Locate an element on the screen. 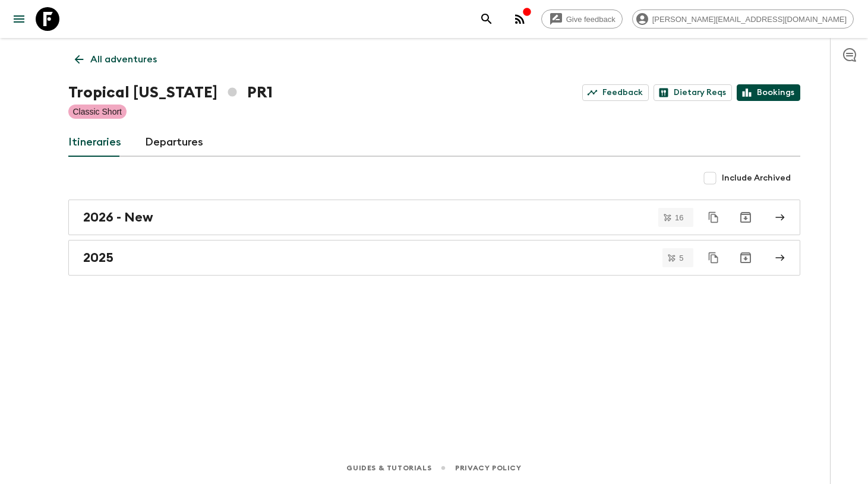 The image size is (868, 484). button: menu is located at coordinates (19, 19).